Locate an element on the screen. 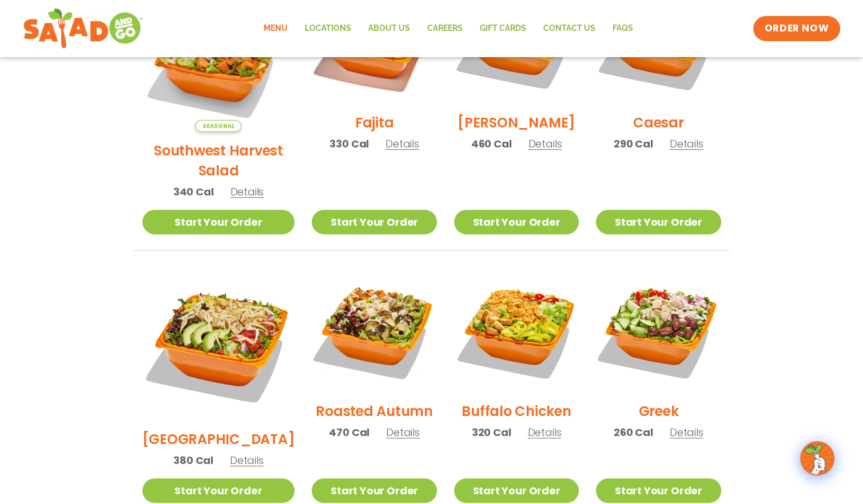 This screenshot has width=863, height=504. a: Careers is located at coordinates (445, 29).